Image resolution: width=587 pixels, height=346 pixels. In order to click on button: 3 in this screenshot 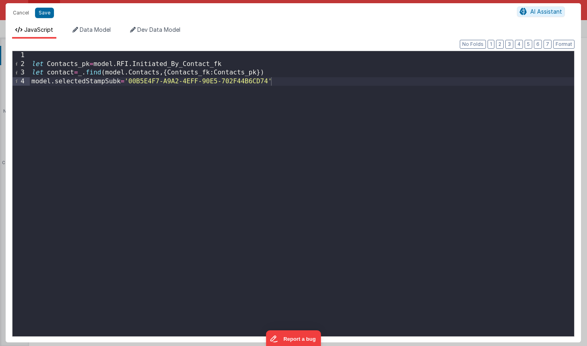, I will do `click(509, 44)`.